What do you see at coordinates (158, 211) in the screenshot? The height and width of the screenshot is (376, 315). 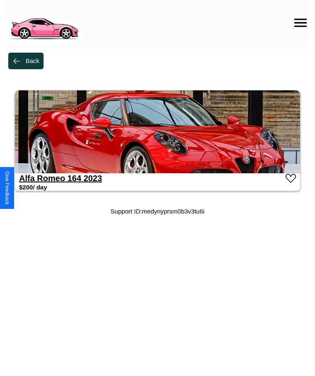 I see `p: Support ID: medynyprsm0b3v3tu6i` at bounding box center [158, 211].